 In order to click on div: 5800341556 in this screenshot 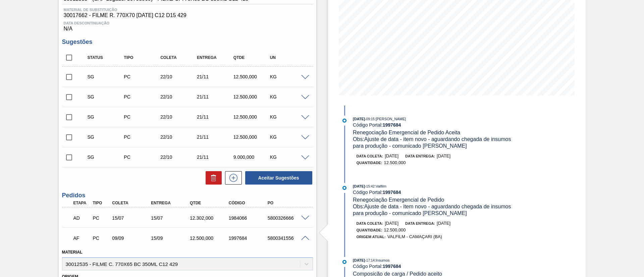, I will do `click(288, 238)`.